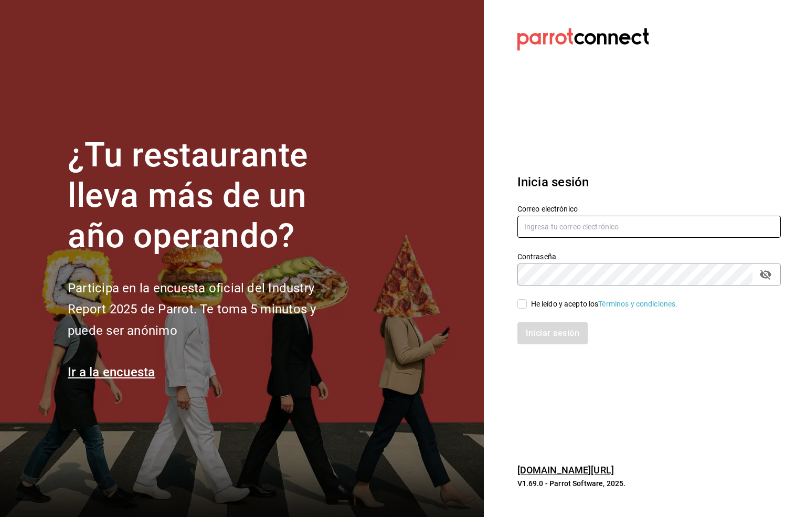 The height and width of the screenshot is (517, 806). I want to click on h3: Inicia sesión, so click(649, 182).